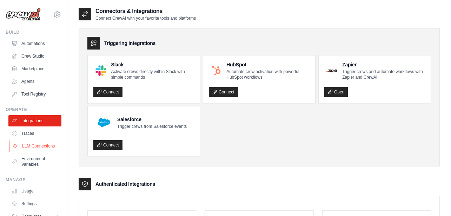 This screenshot has width=451, height=216. Describe the element at coordinates (216, 70) in the screenshot. I see `img: HubSpot Logo` at that location.